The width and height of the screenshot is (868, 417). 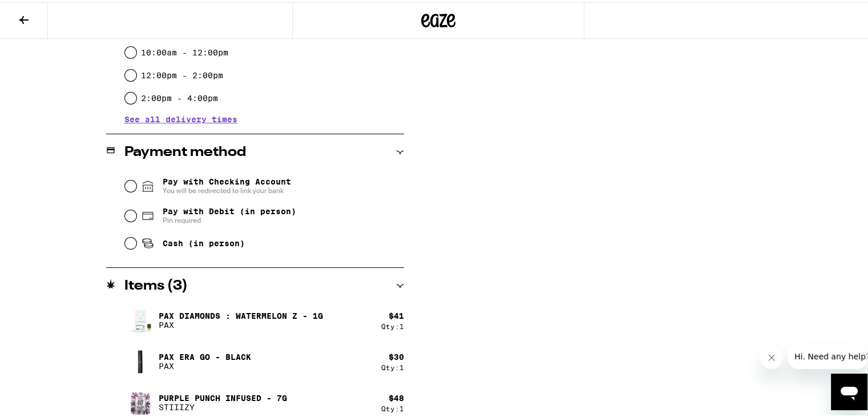 What do you see at coordinates (141, 359) in the screenshot?
I see `img: PAX Era Go - Black` at bounding box center [141, 359].